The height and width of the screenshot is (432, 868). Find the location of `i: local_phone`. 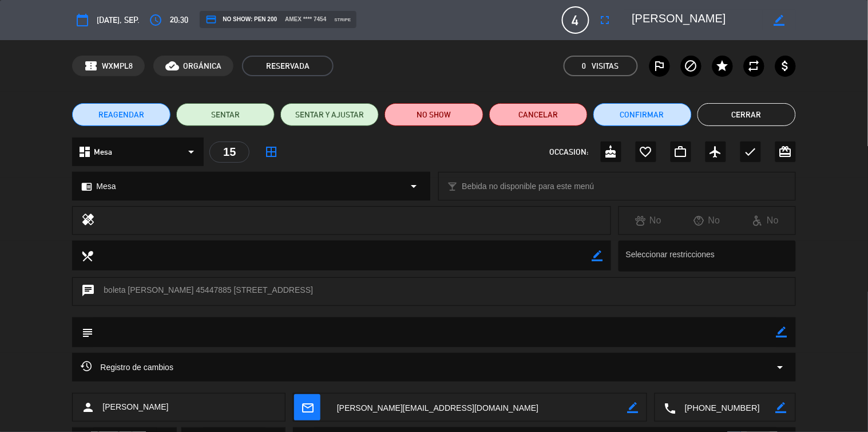

i: local_phone is located at coordinates (670, 408).